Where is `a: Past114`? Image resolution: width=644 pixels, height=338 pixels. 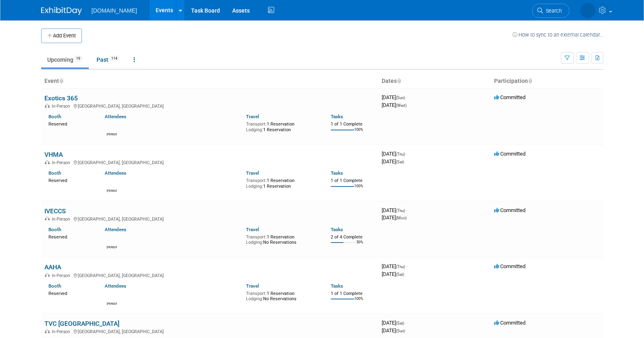
a: Past114 is located at coordinates (108, 60).